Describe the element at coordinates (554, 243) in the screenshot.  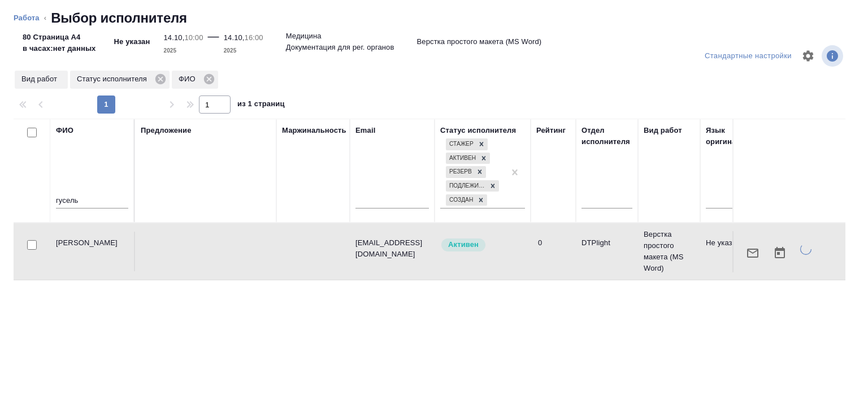
I see `div: 0` at that location.